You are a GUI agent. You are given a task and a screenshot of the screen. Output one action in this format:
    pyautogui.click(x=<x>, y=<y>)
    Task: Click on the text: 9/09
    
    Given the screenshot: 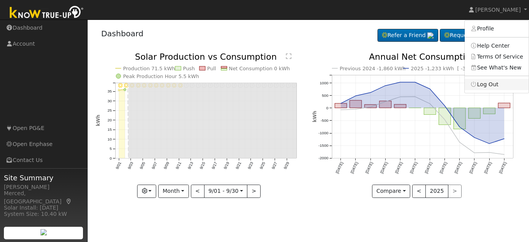 What is the action you would take?
    pyautogui.click(x=166, y=165)
    